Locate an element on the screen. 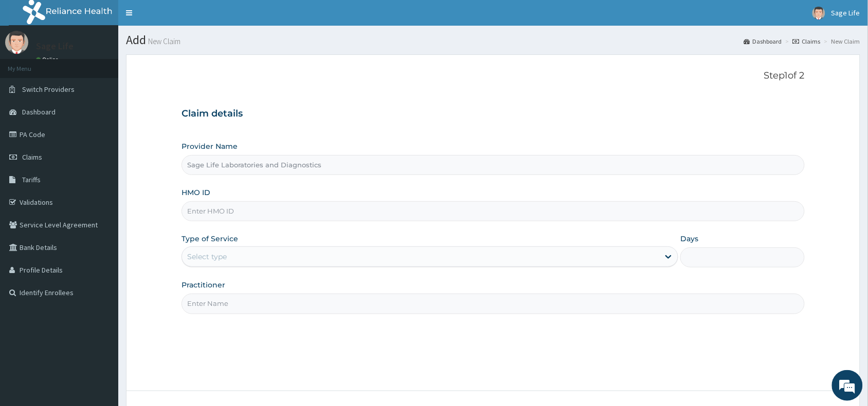  p: Sage Life is located at coordinates (54, 46).